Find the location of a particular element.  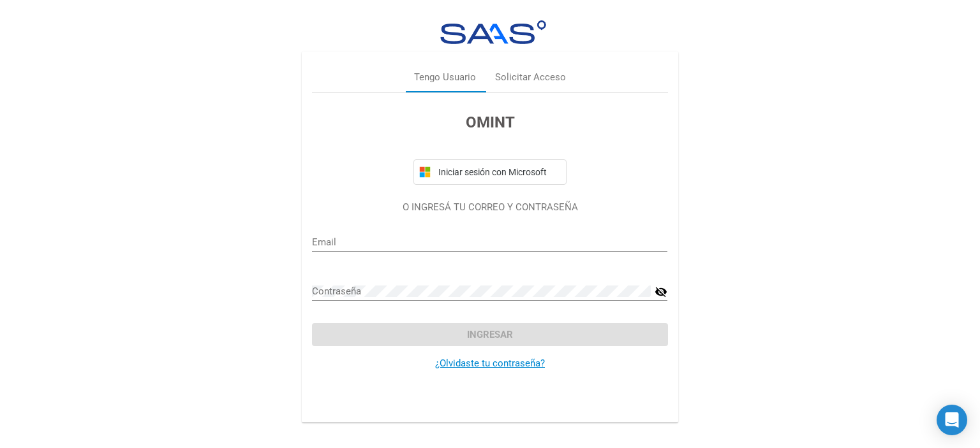

button: Ingresar is located at coordinates (490, 334).